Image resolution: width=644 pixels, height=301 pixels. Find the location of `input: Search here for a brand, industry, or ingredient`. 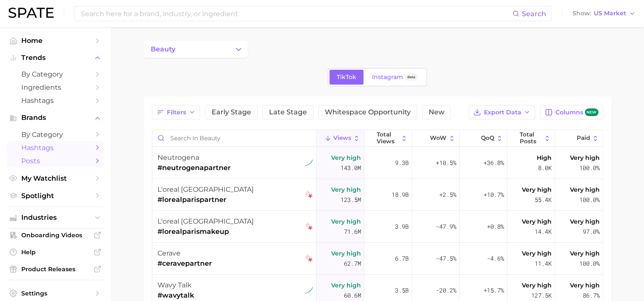

input: Search here for a brand, industry, or ingredient is located at coordinates (296, 14).